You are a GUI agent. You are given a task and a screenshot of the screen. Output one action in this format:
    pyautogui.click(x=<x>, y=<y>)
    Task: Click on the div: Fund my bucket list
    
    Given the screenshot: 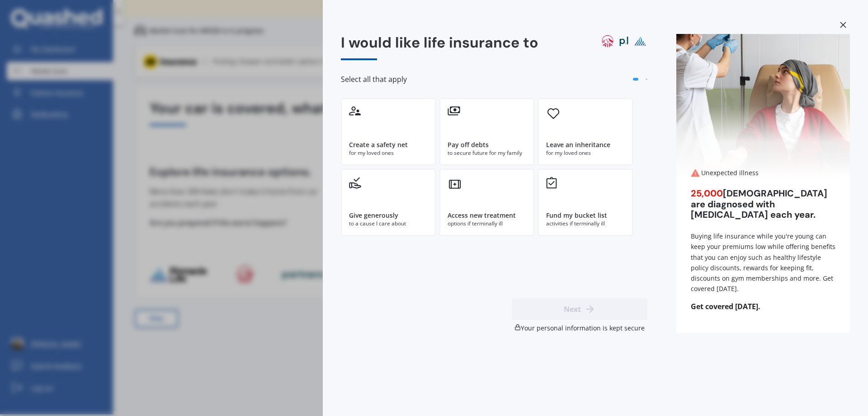 What is the action you would take?
    pyautogui.click(x=576, y=215)
    